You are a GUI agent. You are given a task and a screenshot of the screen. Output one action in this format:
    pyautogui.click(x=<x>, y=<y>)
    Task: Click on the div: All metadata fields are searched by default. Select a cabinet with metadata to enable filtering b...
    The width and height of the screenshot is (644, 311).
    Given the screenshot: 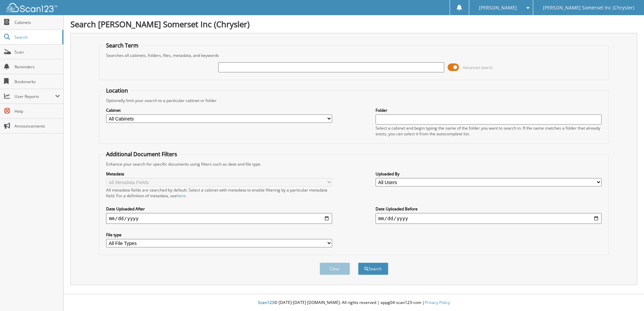 What is the action you would take?
    pyautogui.click(x=219, y=193)
    